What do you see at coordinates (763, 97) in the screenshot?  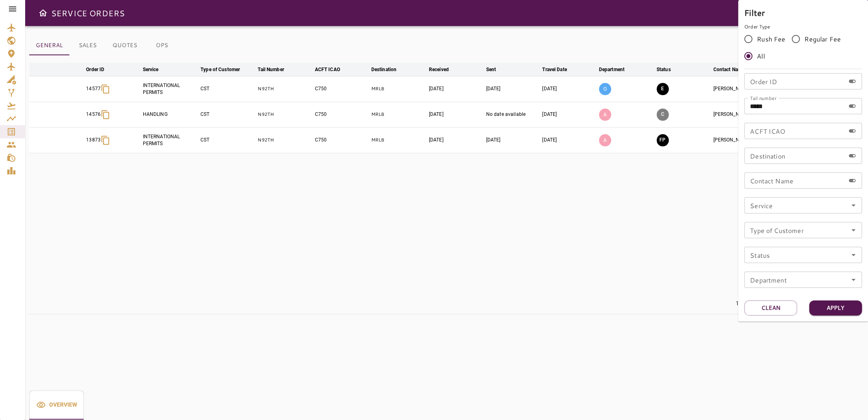 I see `label: Tail number` at bounding box center [763, 97].